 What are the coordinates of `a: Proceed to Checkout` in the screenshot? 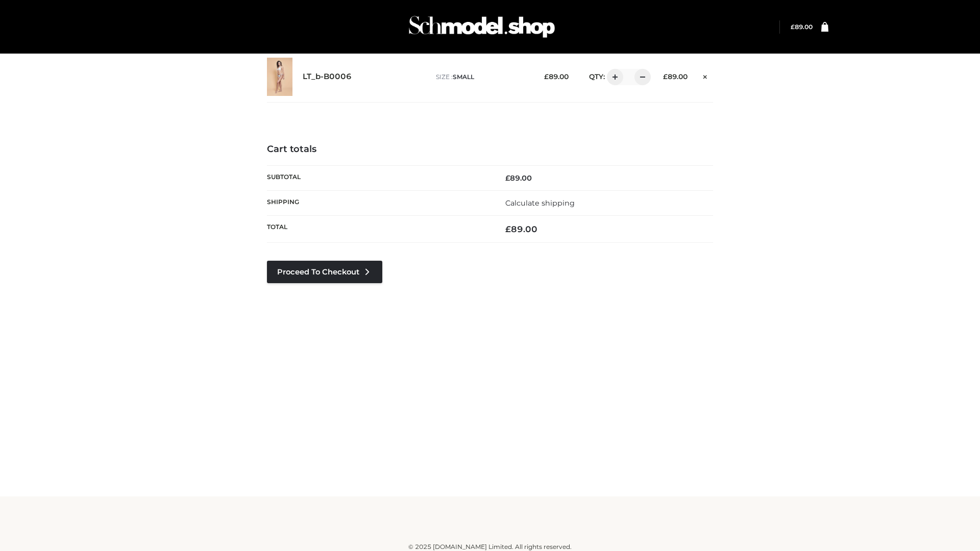 It's located at (325, 272).